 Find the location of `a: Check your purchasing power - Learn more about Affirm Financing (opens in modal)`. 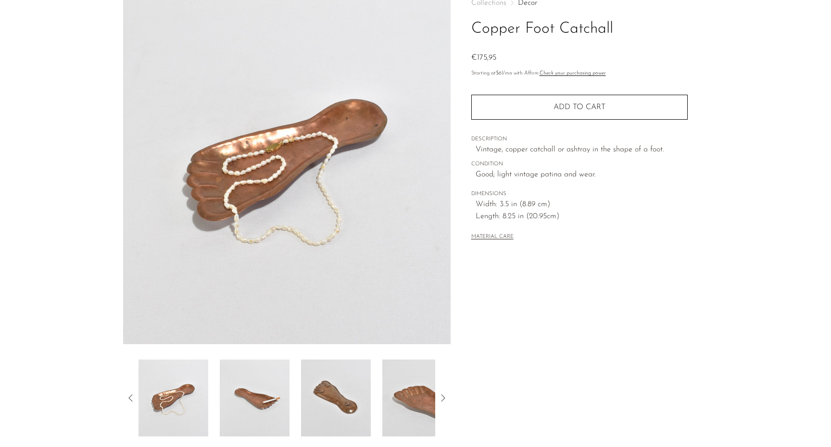

a: Check your purchasing power - Learn more about Affirm Financing (opens in modal) is located at coordinates (573, 73).